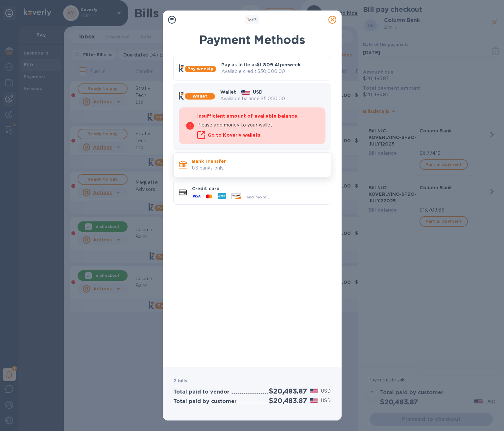 The width and height of the screenshot is (504, 431). What do you see at coordinates (200, 96) in the screenshot?
I see `b: Wallet` at bounding box center [200, 96].